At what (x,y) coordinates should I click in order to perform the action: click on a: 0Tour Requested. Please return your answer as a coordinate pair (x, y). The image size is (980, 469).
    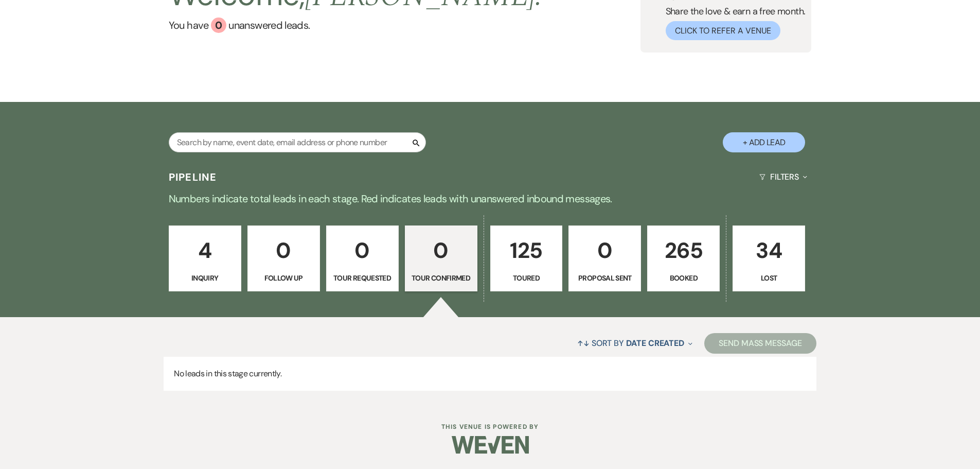
    Looking at the image, I should click on (362, 258).